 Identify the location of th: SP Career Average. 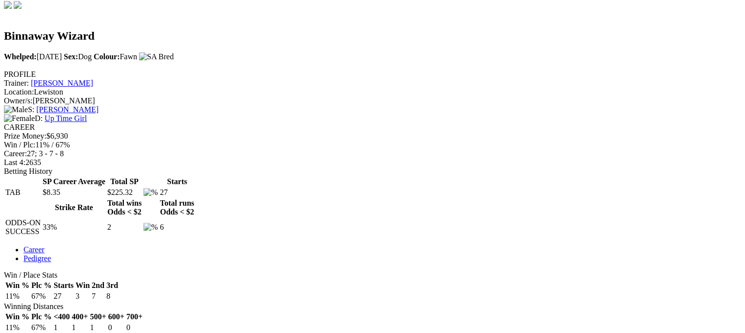
(74, 182).